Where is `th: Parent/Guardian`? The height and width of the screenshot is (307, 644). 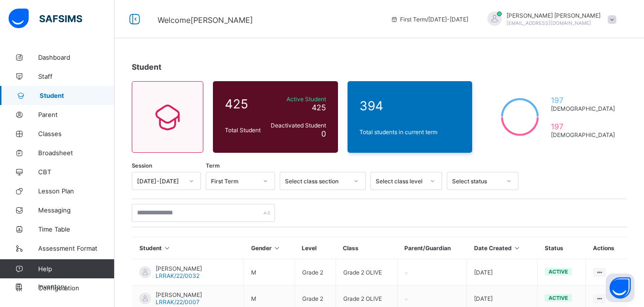
th: Parent/Guardian is located at coordinates (432, 248).